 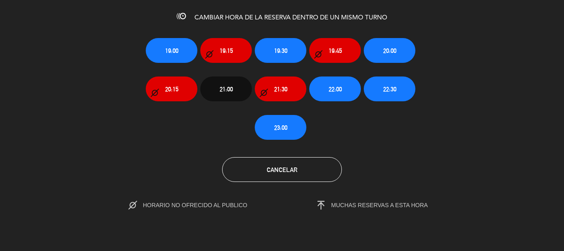 I want to click on button: 20:15, so click(x=171, y=89).